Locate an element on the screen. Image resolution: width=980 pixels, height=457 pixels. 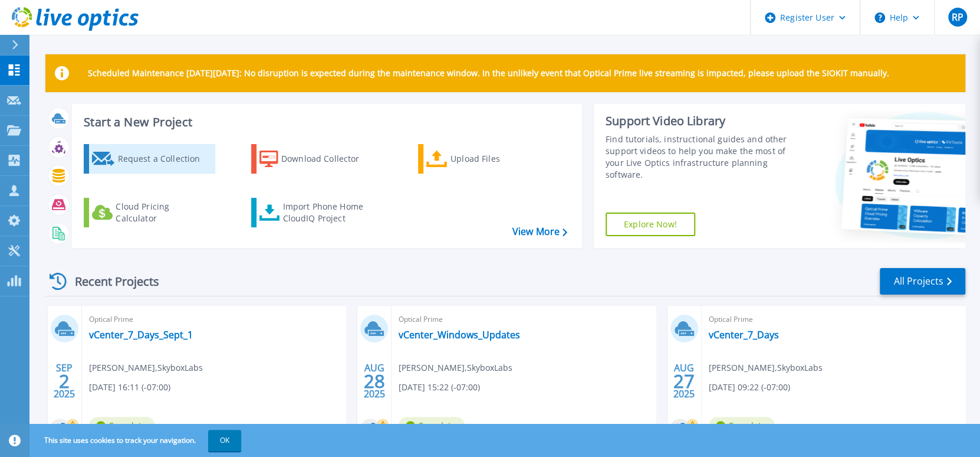
a: vCenter_Windows_Updates is located at coordinates (459, 334).